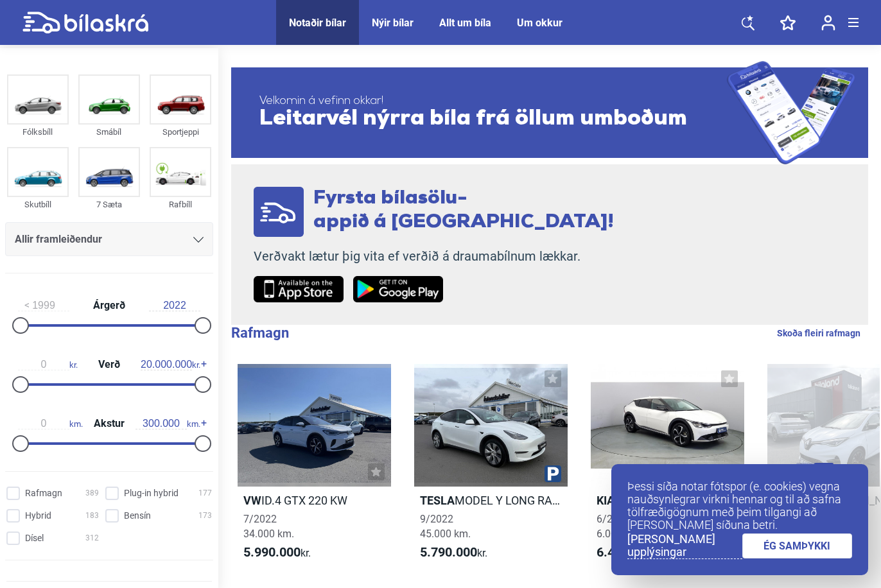 This screenshot has height=588, width=881. I want to click on span: Rafmagn, so click(44, 493).